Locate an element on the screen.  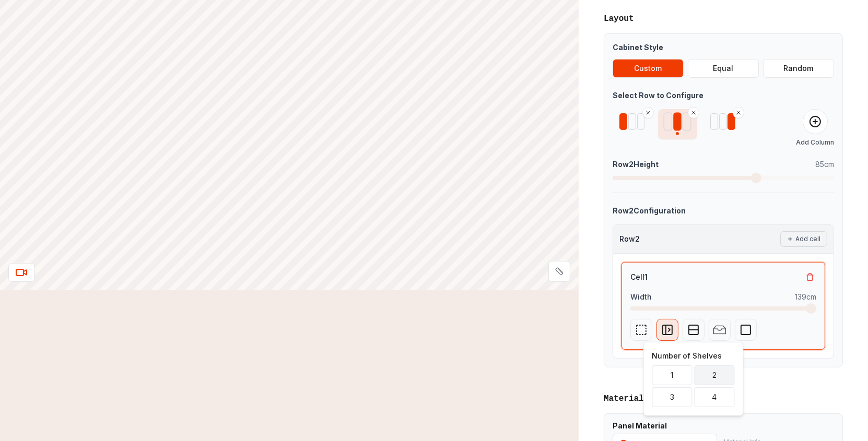
span: Add cell is located at coordinates (808, 239).